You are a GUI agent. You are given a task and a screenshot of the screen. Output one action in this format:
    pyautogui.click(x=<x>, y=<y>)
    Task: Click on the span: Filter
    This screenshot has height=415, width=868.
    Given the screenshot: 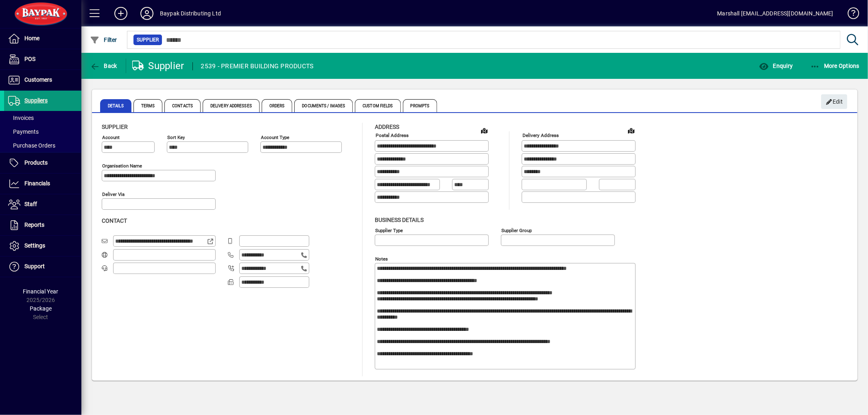 What is the action you would take?
    pyautogui.click(x=103, y=40)
    